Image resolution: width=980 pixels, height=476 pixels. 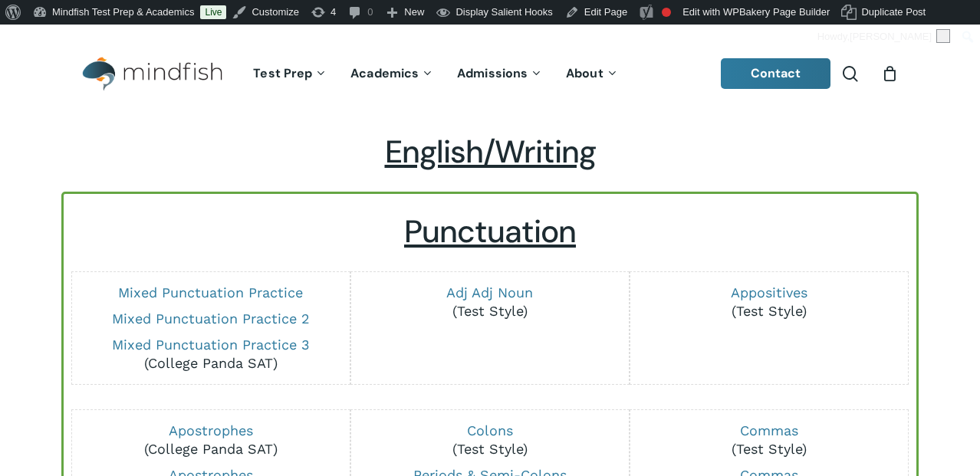 What do you see at coordinates (489, 292) in the screenshot?
I see `a: Adj Adj Noun` at bounding box center [489, 292].